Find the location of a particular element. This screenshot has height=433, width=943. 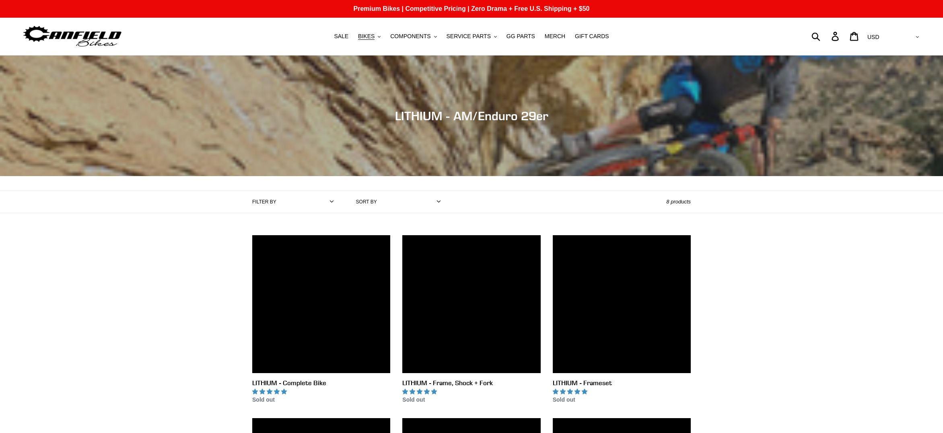

img: Canfield Bikes is located at coordinates (72, 36).